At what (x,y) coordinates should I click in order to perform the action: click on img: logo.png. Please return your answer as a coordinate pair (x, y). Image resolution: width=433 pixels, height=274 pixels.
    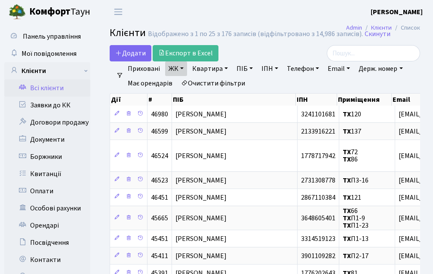
    Looking at the image, I should click on (17, 12).